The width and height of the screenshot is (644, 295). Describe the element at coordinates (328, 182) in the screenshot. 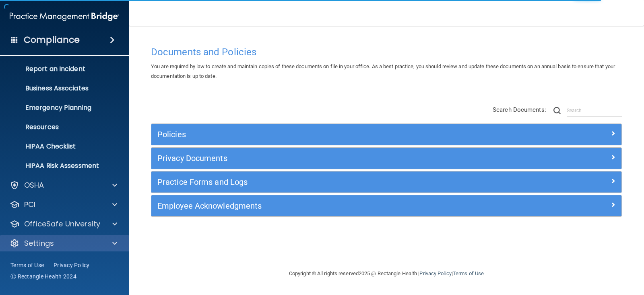

I see `h5: Practice Forms and Logs` at that location.